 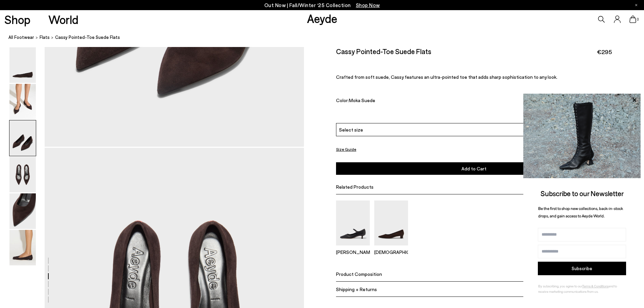 What do you see at coordinates (322, 5) in the screenshot?
I see `p: Out Now | Fall/Winter ‘25 Collection` at bounding box center [322, 5].